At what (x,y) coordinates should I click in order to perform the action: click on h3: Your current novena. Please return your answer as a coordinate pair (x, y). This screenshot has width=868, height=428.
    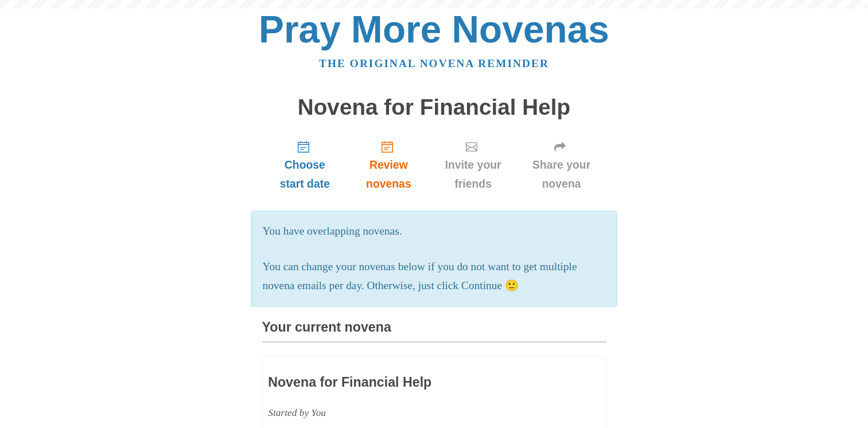
    Looking at the image, I should click on (434, 331).